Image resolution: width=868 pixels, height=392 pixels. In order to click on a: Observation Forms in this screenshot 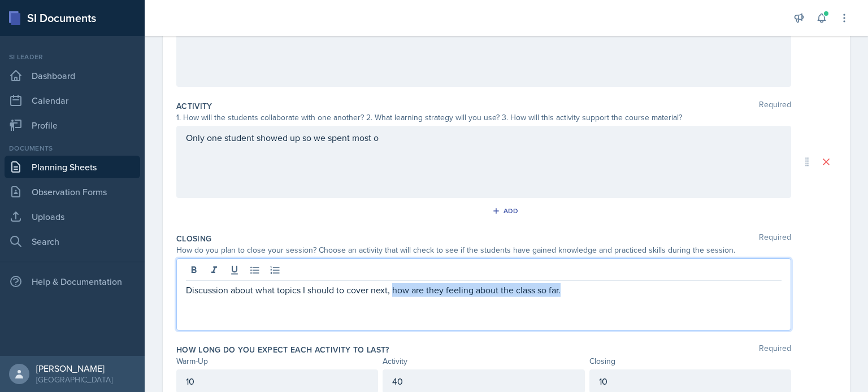, I will do `click(72, 191)`.